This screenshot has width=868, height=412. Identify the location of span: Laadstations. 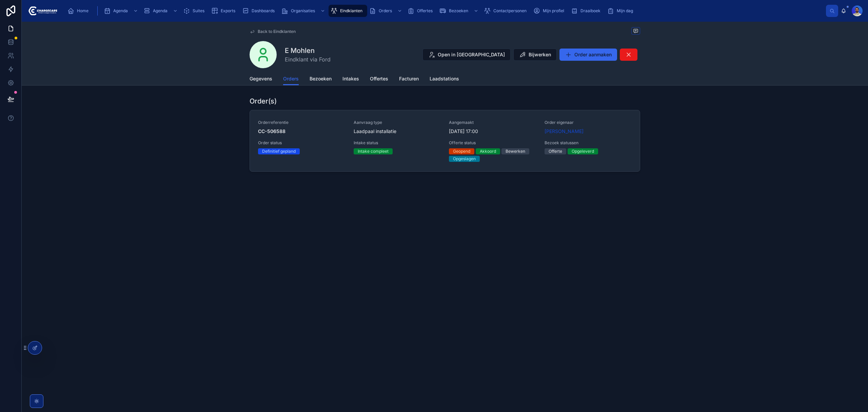
(444, 79).